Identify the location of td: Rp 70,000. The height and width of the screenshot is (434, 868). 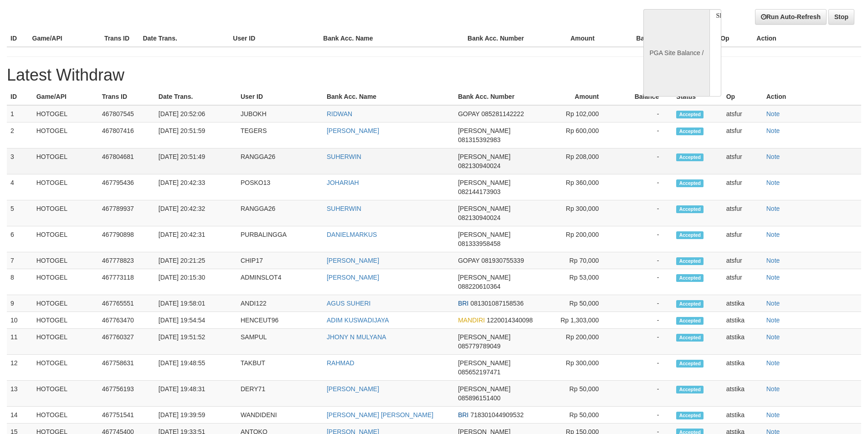
(577, 261).